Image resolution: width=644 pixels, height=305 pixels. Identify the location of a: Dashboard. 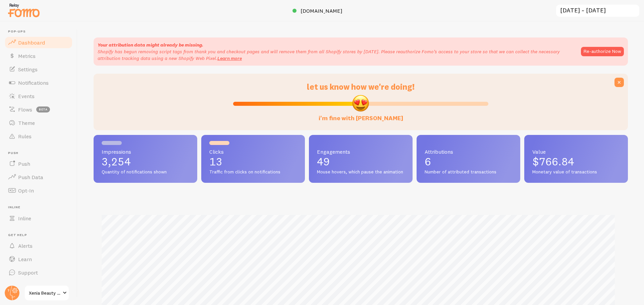
(39, 42).